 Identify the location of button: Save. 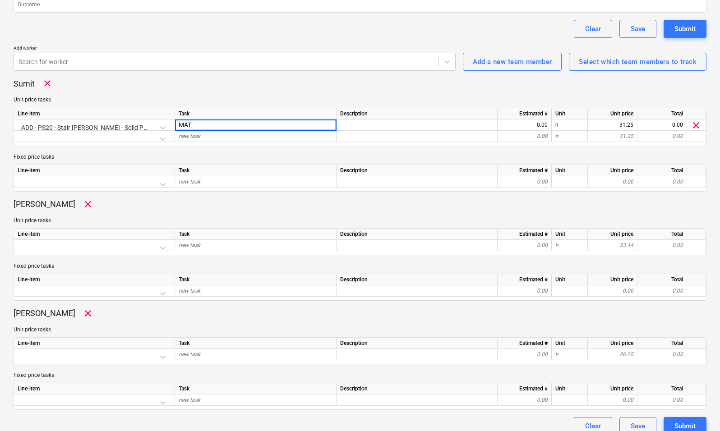
(638, 29).